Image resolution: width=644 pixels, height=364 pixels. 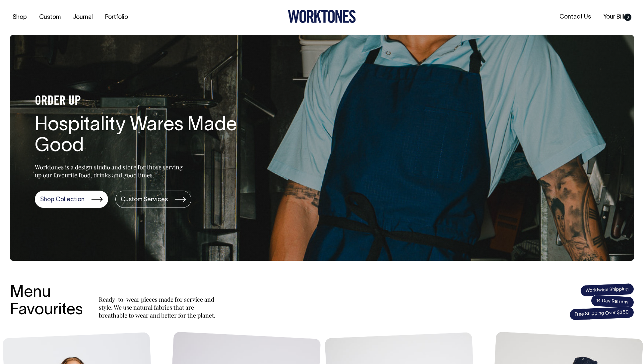 I want to click on span: 14 Day Returns, so click(x=612, y=302).